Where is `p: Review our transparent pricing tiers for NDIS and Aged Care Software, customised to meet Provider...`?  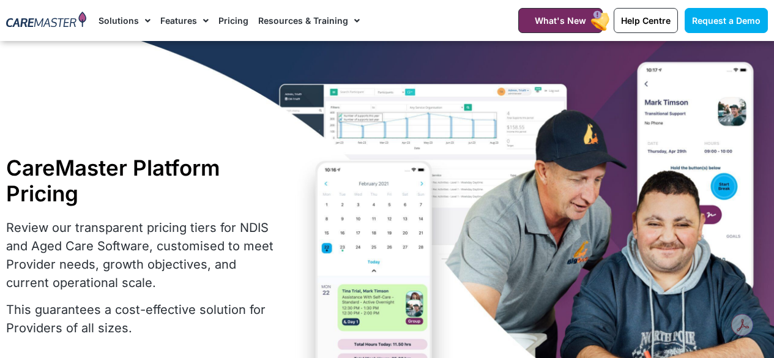
p: Review our transparent pricing tiers for NDIS and Aged Care Software, customised to meet Provider... is located at coordinates (141, 255).